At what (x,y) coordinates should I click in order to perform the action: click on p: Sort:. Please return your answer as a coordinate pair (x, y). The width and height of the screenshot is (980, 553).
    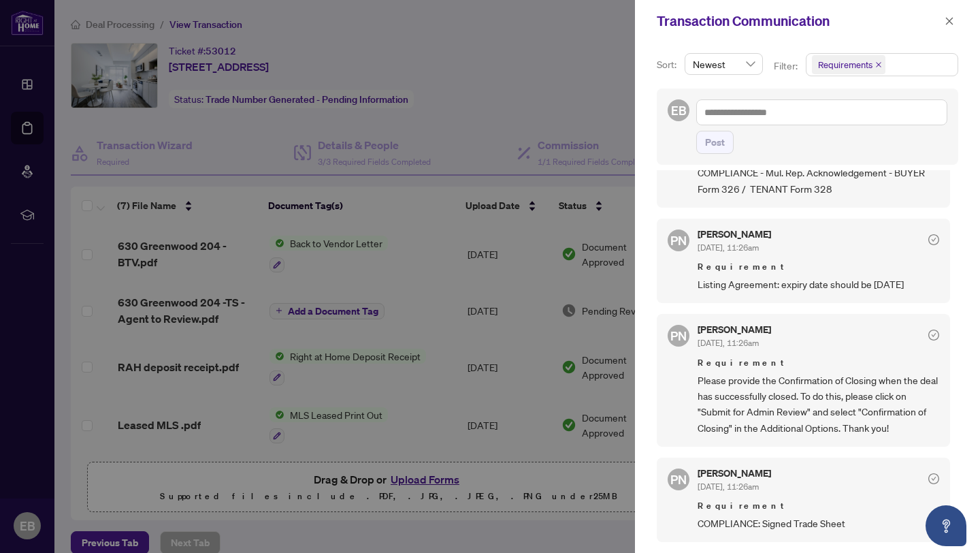
    Looking at the image, I should click on (668, 65).